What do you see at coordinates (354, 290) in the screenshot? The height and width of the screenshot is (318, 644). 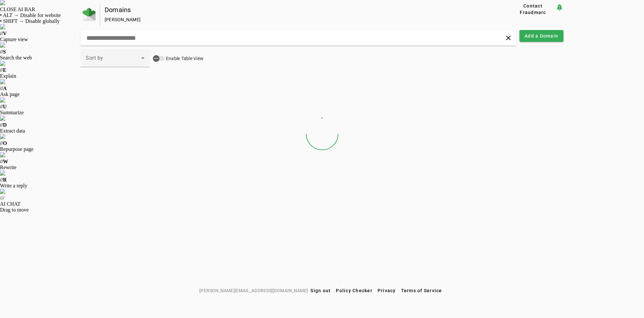 I see `span: Policy Checker` at bounding box center [354, 290].